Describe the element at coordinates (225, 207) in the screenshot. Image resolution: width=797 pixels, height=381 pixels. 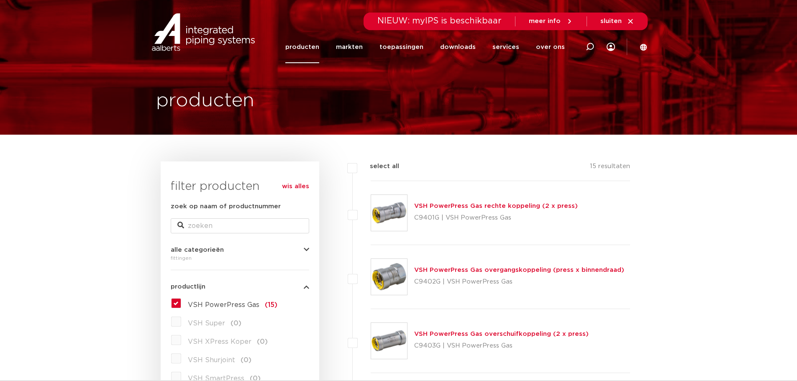
I see `label: zoek op naam of productnummer` at that location.